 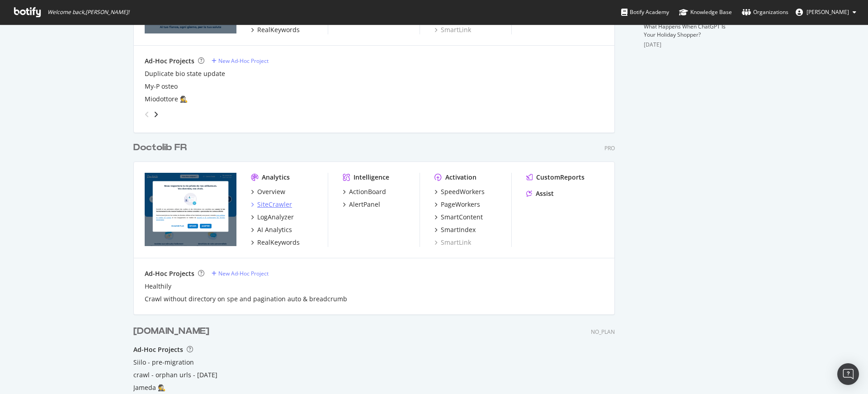 What do you see at coordinates (272, 217) in the screenshot?
I see `a: LogAnalyzer` at bounding box center [272, 217].